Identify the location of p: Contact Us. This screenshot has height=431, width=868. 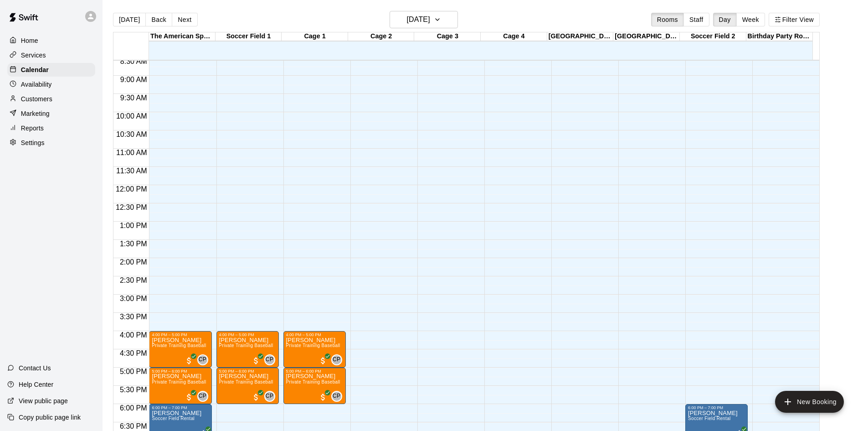
(35, 368).